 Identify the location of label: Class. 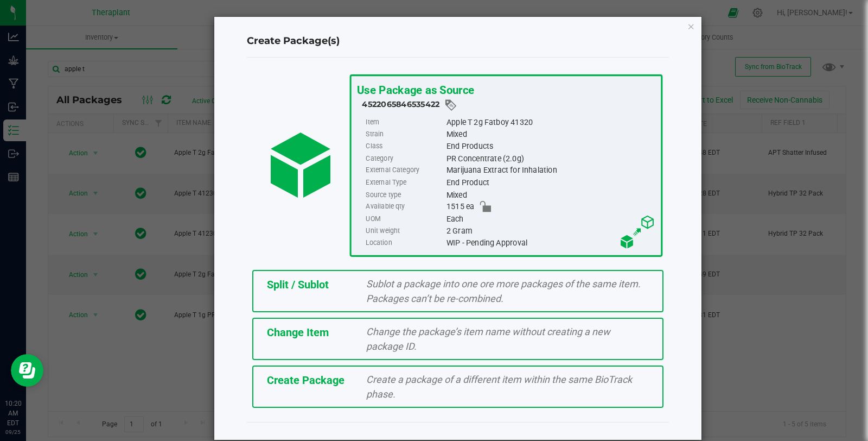
(404, 147).